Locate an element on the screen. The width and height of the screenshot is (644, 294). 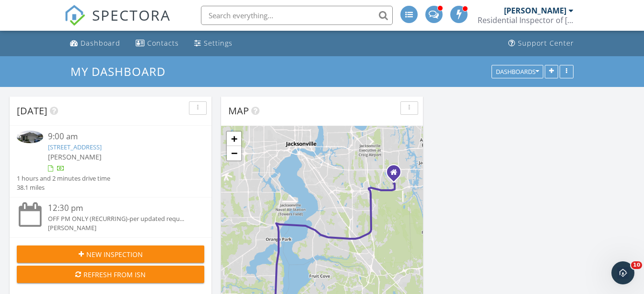
a: Settings is located at coordinates (213, 44).